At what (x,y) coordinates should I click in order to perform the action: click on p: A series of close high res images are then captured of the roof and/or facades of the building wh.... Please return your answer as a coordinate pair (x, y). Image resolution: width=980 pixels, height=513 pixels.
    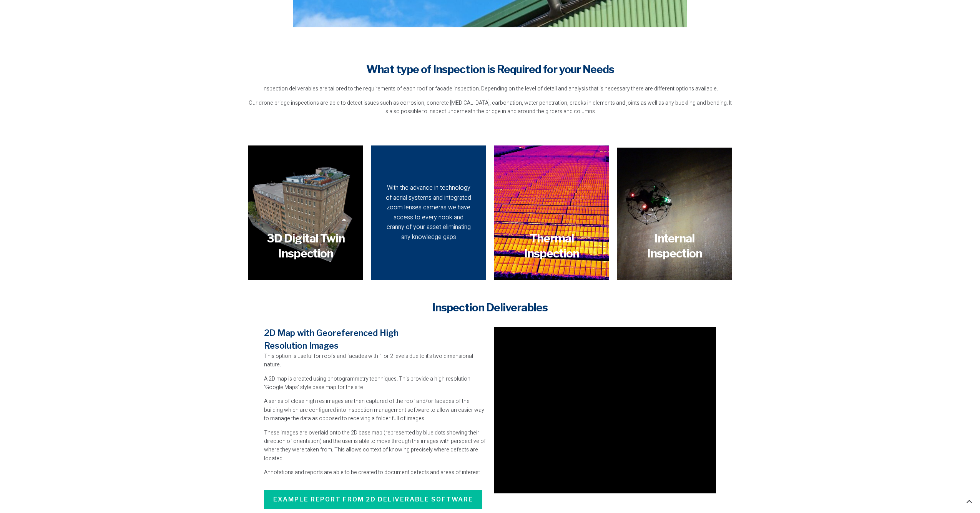
    Looking at the image, I should click on (375, 409).